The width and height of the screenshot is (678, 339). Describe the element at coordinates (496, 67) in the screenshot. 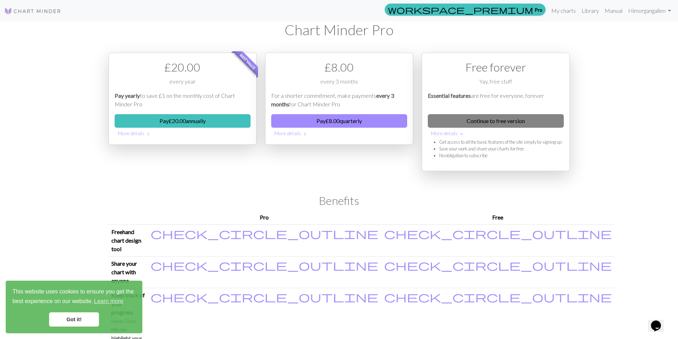

I see `div: Free forever` at that location.